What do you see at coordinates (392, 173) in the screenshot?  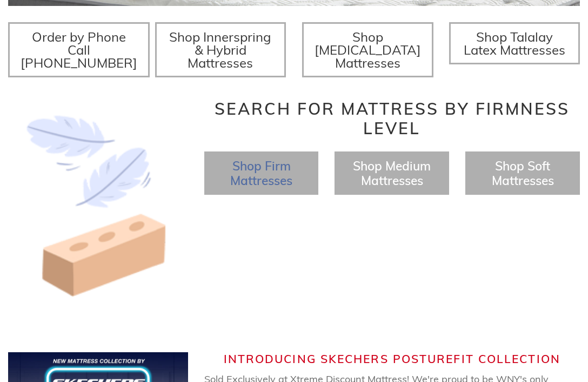 I see `span: Shop Medium Mattresses` at bounding box center [392, 173].